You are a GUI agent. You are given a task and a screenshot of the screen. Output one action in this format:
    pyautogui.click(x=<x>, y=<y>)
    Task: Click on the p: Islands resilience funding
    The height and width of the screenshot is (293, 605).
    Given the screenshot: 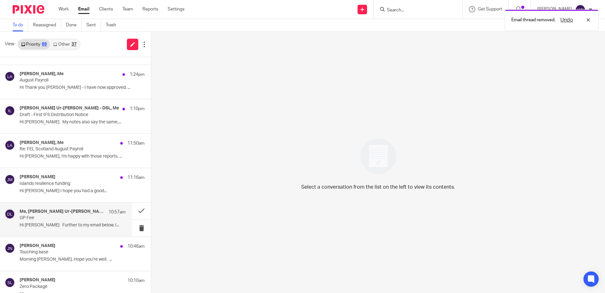 What is the action you would take?
    pyautogui.click(x=70, y=183)
    